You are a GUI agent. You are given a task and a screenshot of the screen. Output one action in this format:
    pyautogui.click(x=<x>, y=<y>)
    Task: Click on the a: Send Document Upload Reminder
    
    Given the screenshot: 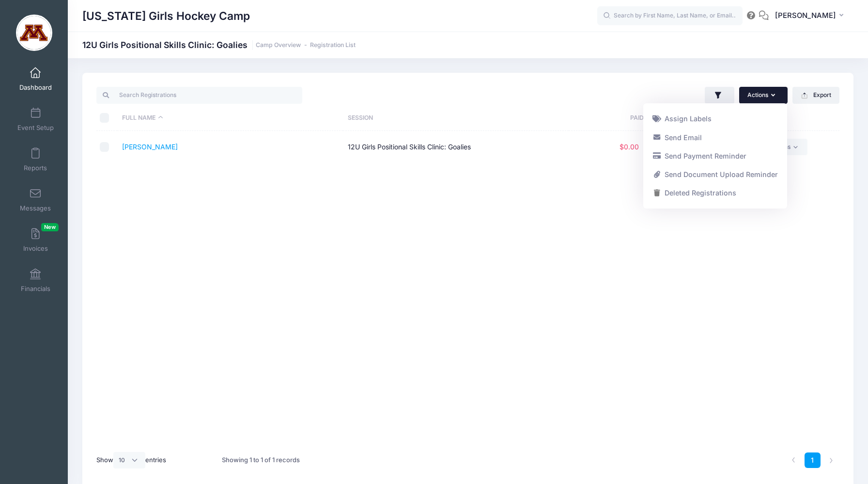 What is the action you would take?
    pyautogui.click(x=715, y=174)
    